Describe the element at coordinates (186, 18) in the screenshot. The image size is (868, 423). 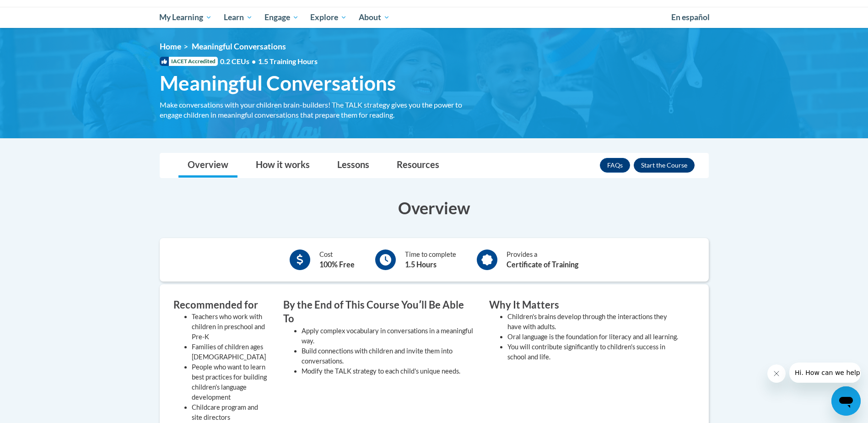
I see `a: My Learning` at that location.